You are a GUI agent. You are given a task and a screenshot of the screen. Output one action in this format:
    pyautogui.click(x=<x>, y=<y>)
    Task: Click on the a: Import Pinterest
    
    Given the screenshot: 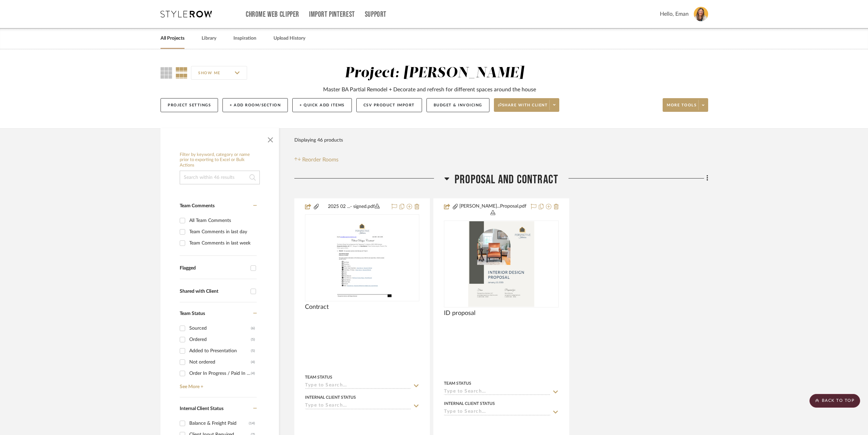 What is the action you would take?
    pyautogui.click(x=332, y=14)
    